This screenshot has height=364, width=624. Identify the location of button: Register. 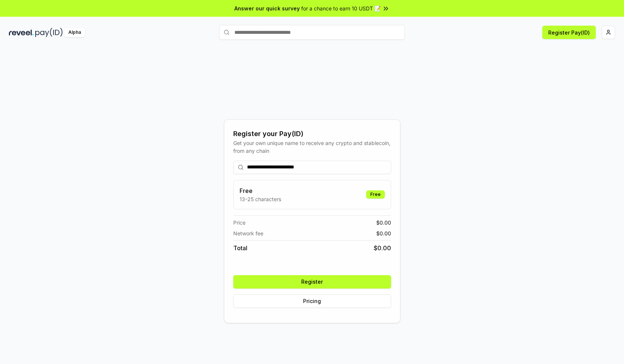
(312, 282).